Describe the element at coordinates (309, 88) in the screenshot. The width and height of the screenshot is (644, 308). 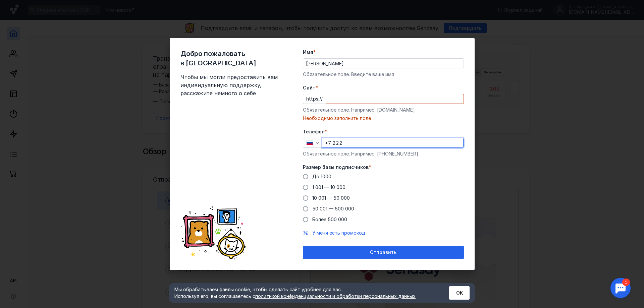
I see `span: Cайт` at that location.